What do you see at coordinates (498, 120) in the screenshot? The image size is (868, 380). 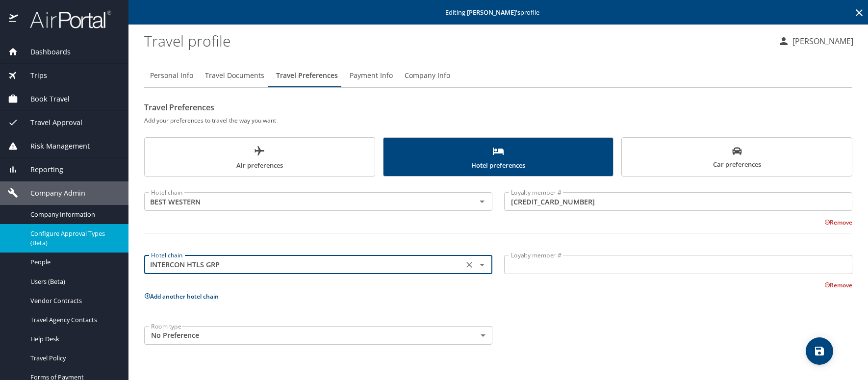 I see `h6: Add your preferences to travel the way you want` at bounding box center [498, 120].